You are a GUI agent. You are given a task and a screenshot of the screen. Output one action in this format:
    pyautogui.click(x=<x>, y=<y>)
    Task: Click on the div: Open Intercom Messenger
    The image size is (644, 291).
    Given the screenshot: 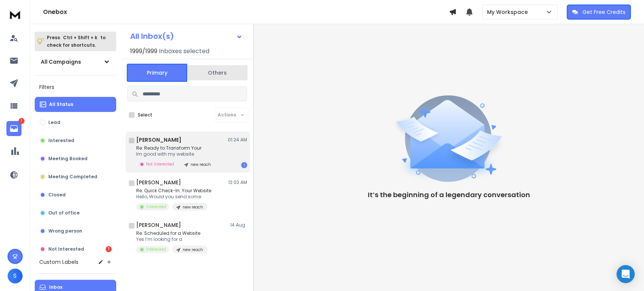 What is the action you would take?
    pyautogui.click(x=626, y=274)
    